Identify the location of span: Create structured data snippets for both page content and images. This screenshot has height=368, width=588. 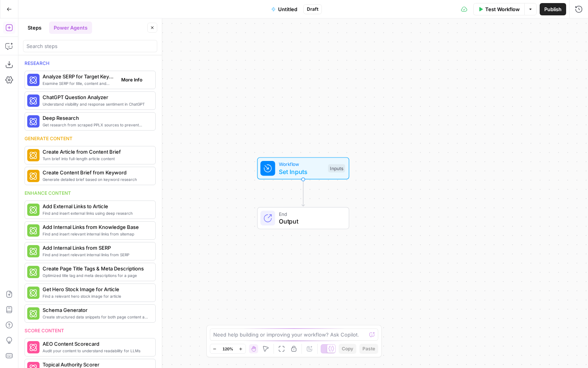
(96, 317).